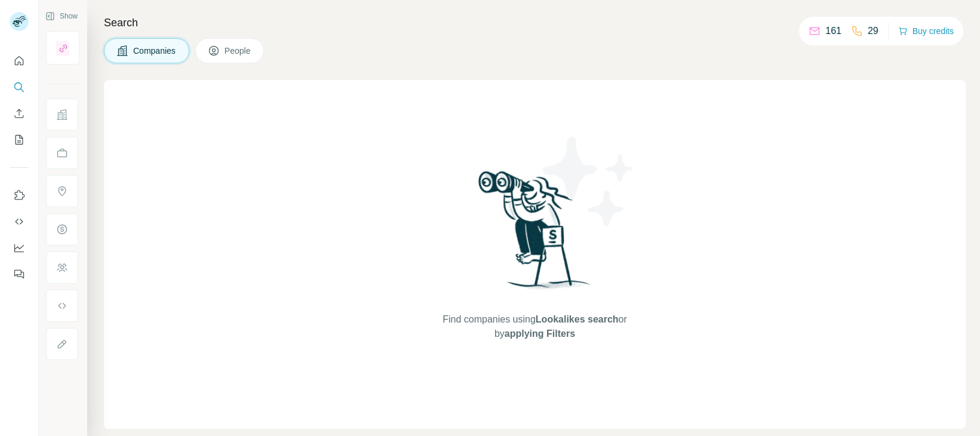  Describe the element at coordinates (155, 51) in the screenshot. I see `span: Companies` at that location.